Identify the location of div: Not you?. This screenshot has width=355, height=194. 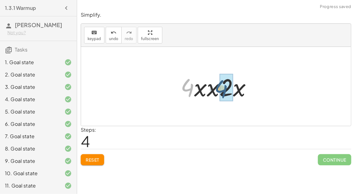
(39, 33).